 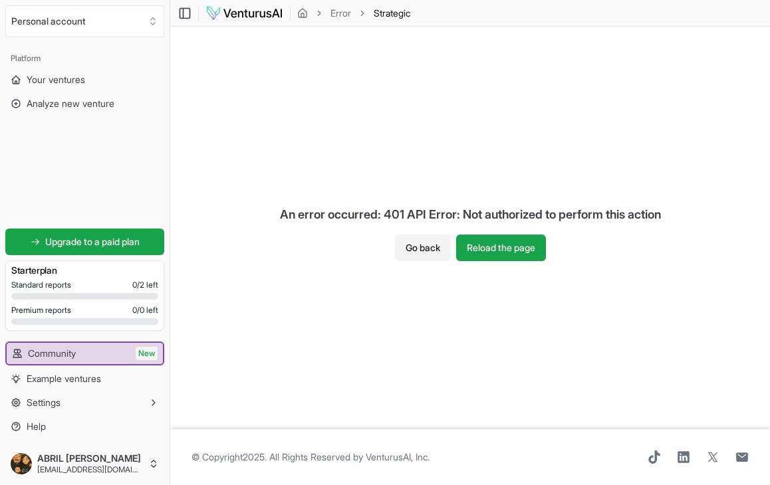 I want to click on a: Example ventures, so click(x=84, y=379).